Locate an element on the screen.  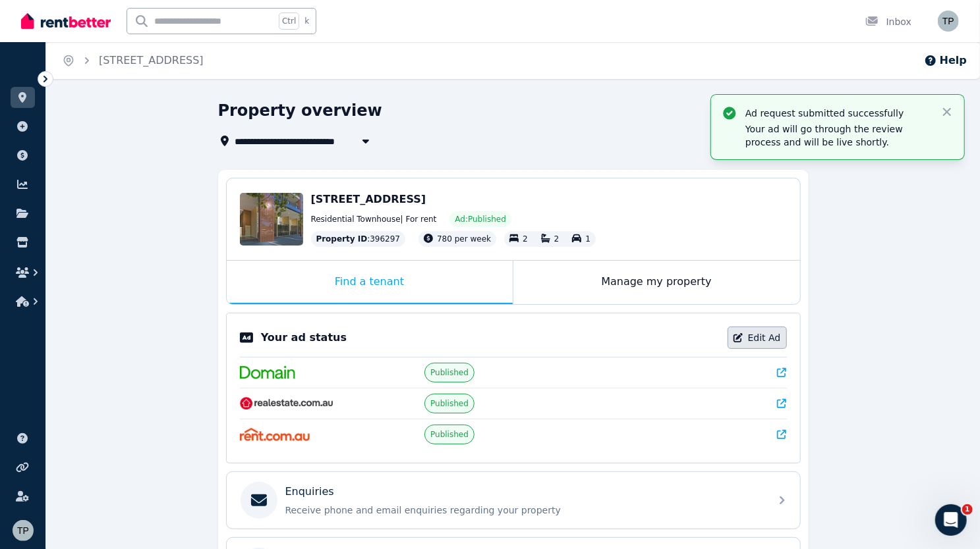
button: Help is located at coordinates (945, 61).